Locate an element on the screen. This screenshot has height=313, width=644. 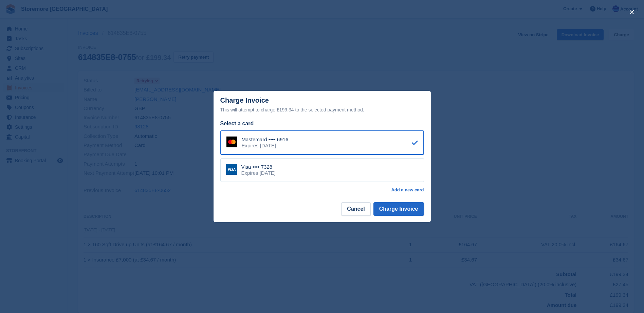
img: Visa Logo is located at coordinates (231, 170).